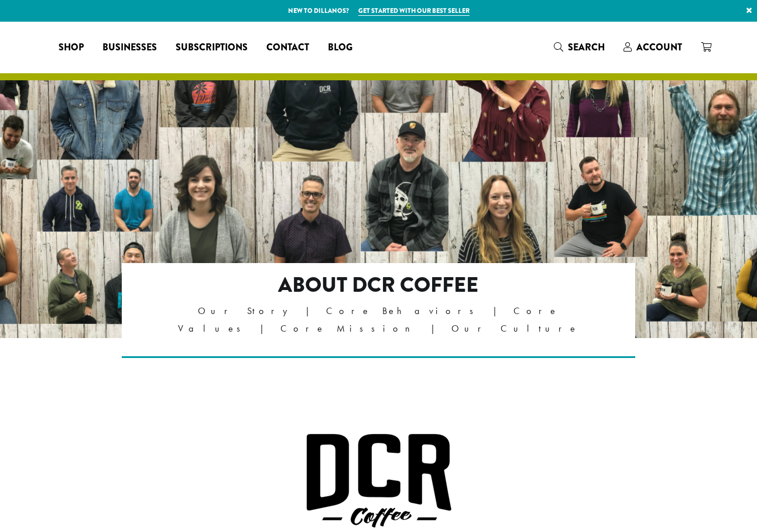 The height and width of the screenshot is (532, 757). Describe the element at coordinates (378, 285) in the screenshot. I see `h2: About DCR Coffee` at that location.